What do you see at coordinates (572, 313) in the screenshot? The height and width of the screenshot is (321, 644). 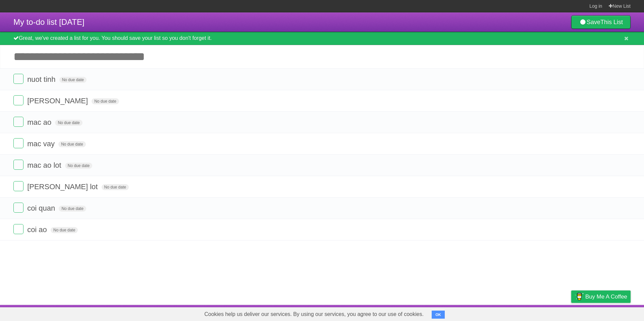 I see `a: Privacy` at bounding box center [572, 313].